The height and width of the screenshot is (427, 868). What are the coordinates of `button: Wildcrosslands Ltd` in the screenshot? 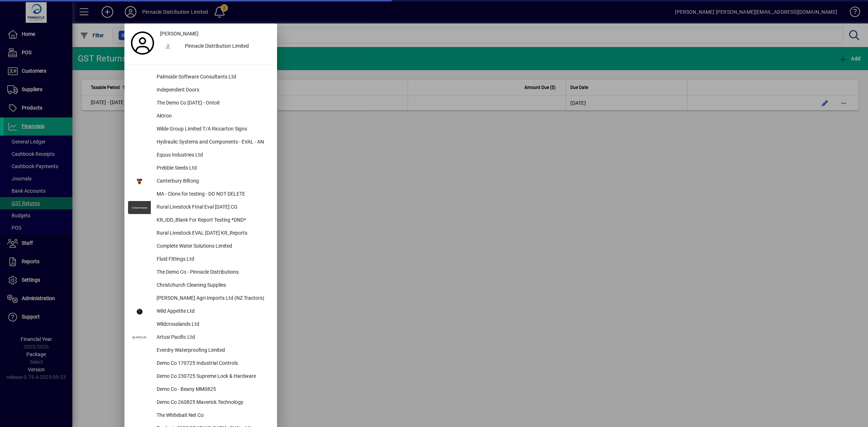 It's located at (201, 325).